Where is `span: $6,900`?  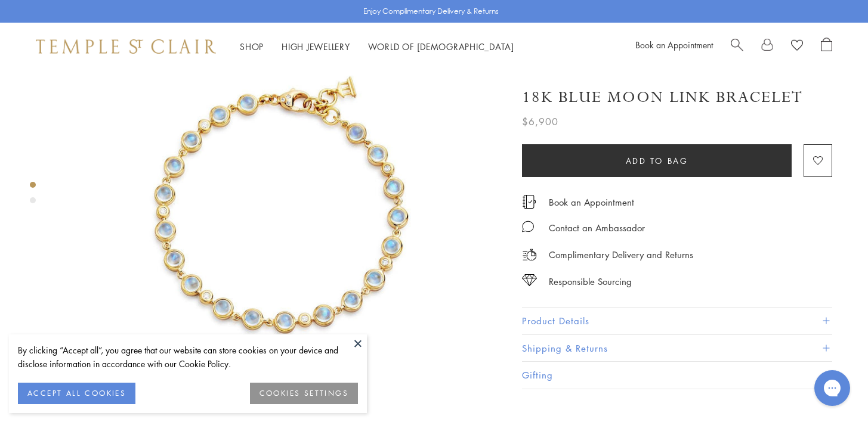 span: $6,900 is located at coordinates (540, 122).